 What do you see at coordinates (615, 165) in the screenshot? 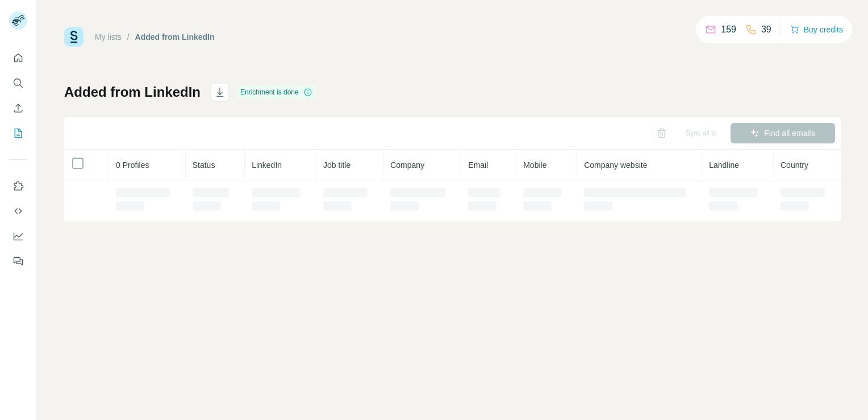
I see `span: Company website` at bounding box center [615, 165].